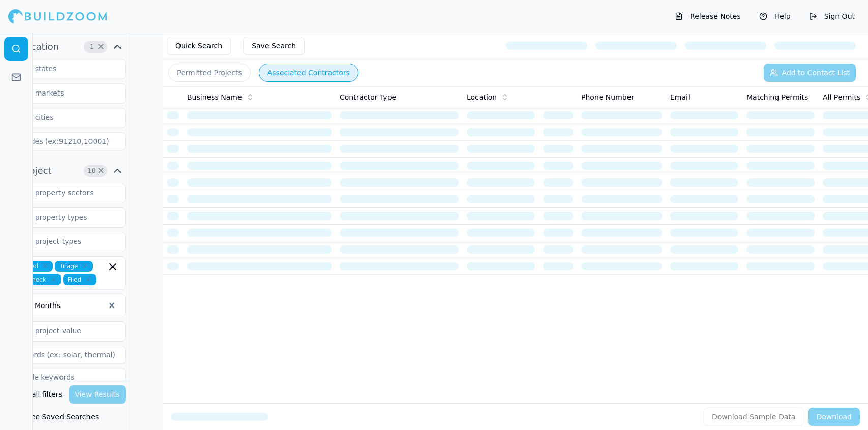  What do you see at coordinates (74, 266) in the screenshot?
I see `span: Triage` at bounding box center [74, 266].